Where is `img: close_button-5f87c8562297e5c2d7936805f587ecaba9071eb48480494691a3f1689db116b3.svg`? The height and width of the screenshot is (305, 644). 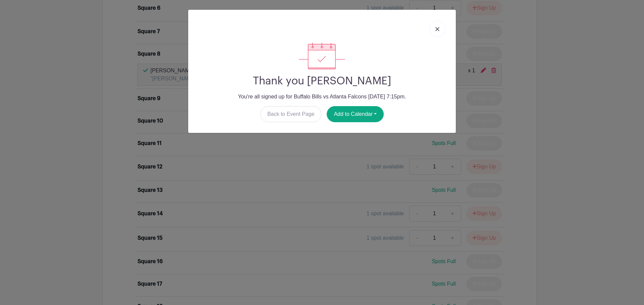
img: close_button-5f87c8562297e5c2d7936805f587ecaba9071eb48480494691a3f1689db116b3.svg is located at coordinates (437, 29).